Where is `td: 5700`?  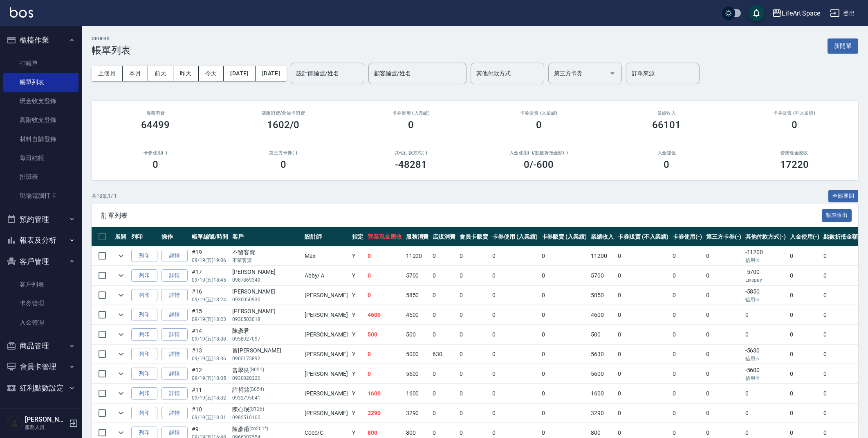 td: 5700 is located at coordinates (417, 275).